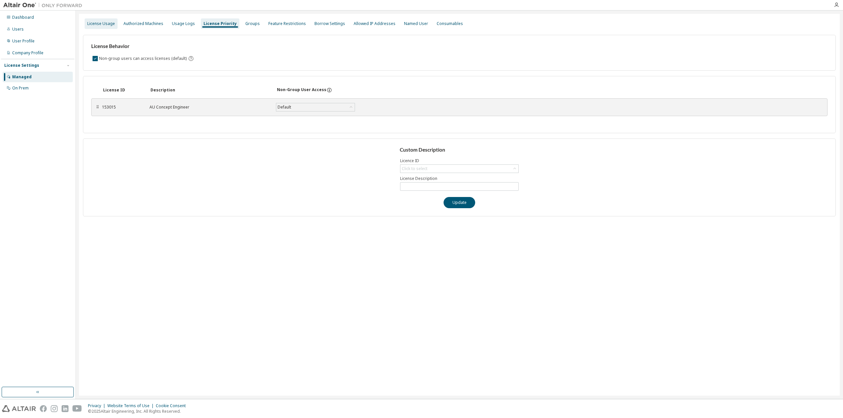 This screenshot has width=843, height=418. What do you see at coordinates (301, 90) in the screenshot?
I see `div: Non-Group User Access` at bounding box center [301, 90].